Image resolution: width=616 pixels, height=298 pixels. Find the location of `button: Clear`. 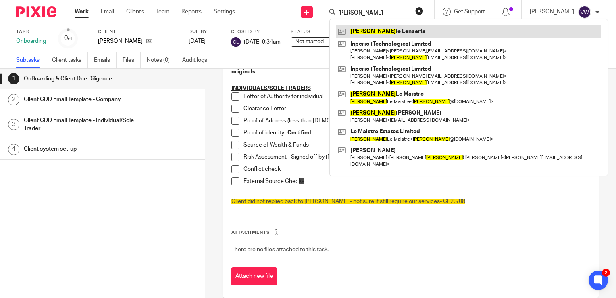

button: Clear is located at coordinates (419, 11).